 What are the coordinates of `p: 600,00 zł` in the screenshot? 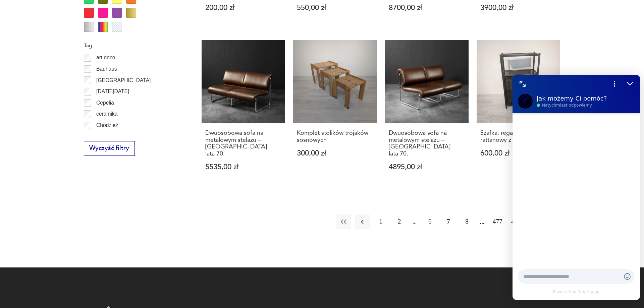 It's located at (519, 153).